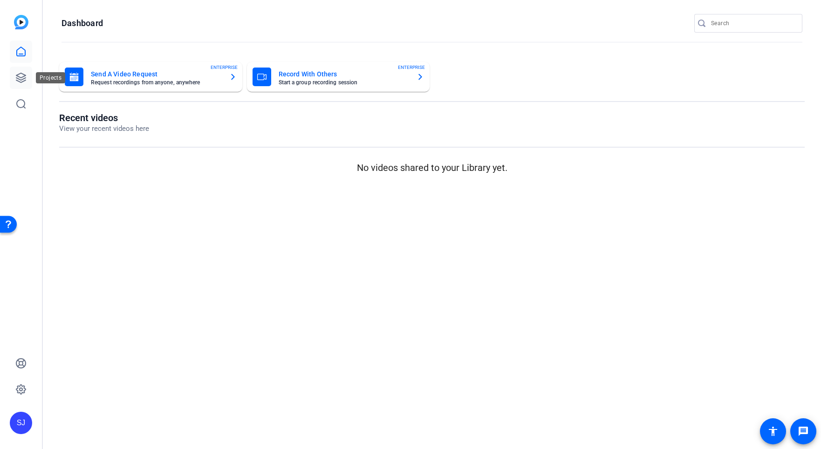 The width and height of the screenshot is (821, 449). What do you see at coordinates (104, 118) in the screenshot?
I see `h1: Recent videos` at bounding box center [104, 118].